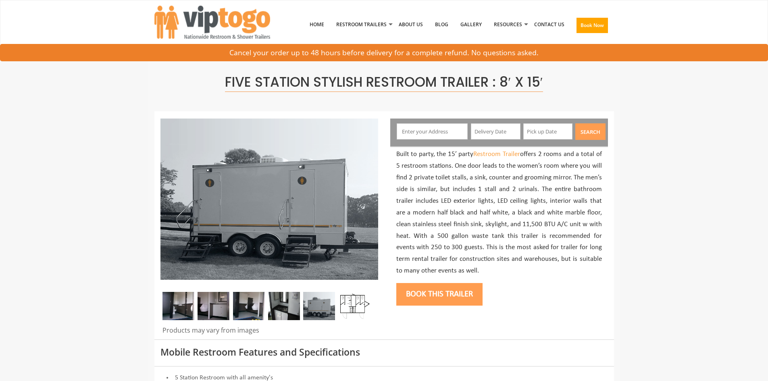 Image resolution: width=768 pixels, height=381 pixels. I want to click on div: Products may vary from images, so click(269, 333).